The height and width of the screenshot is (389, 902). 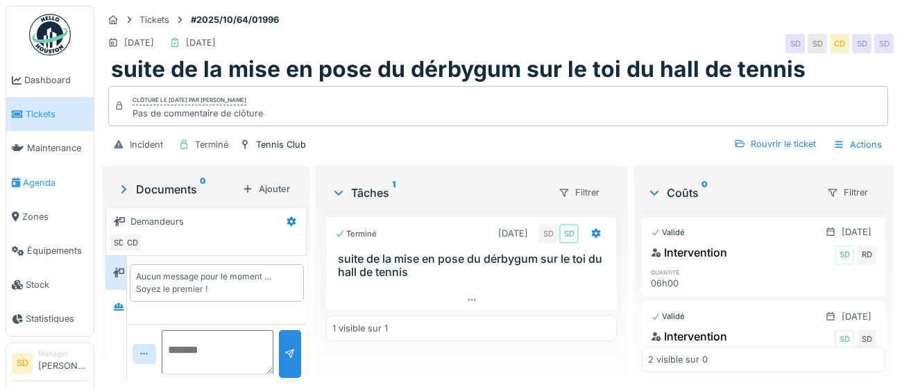 What do you see at coordinates (57, 319) in the screenshot?
I see `span: Statistiques` at bounding box center [57, 319].